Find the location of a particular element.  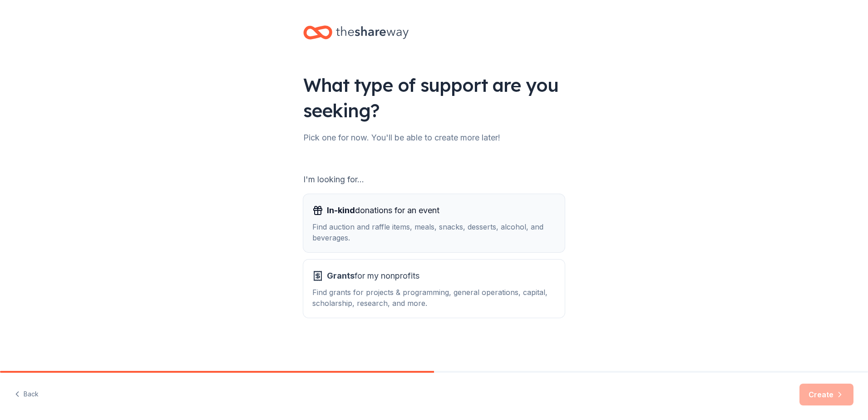

div: What type of support are you seeking? is located at coordinates (434, 98).